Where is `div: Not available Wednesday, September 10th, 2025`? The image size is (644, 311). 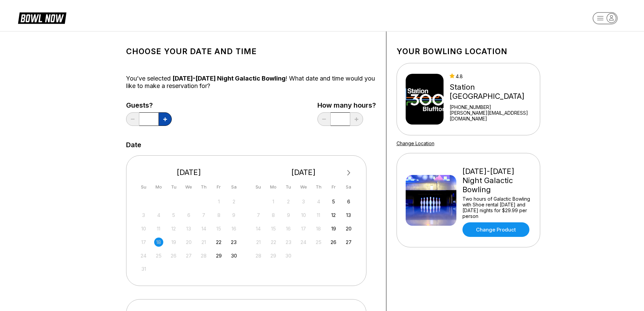 div: Not available Wednesday, September 10th, 2025 is located at coordinates (303, 215).